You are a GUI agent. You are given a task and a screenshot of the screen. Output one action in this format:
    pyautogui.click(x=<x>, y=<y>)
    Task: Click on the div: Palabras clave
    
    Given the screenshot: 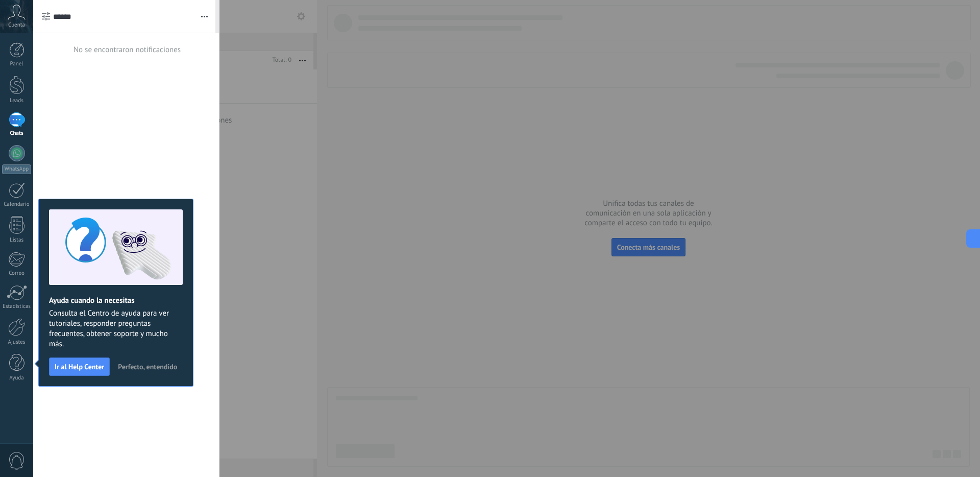 What is the action you would take?
    pyautogui.click(x=142, y=63)
    